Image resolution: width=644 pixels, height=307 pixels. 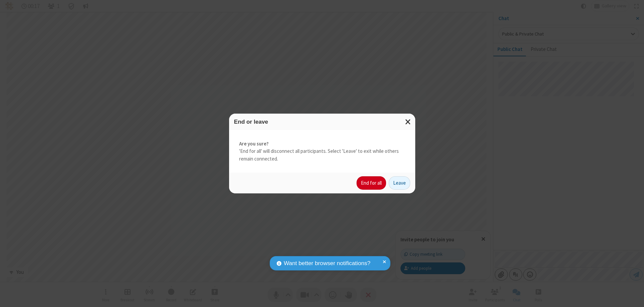 I want to click on h3: End or leave, so click(x=322, y=122).